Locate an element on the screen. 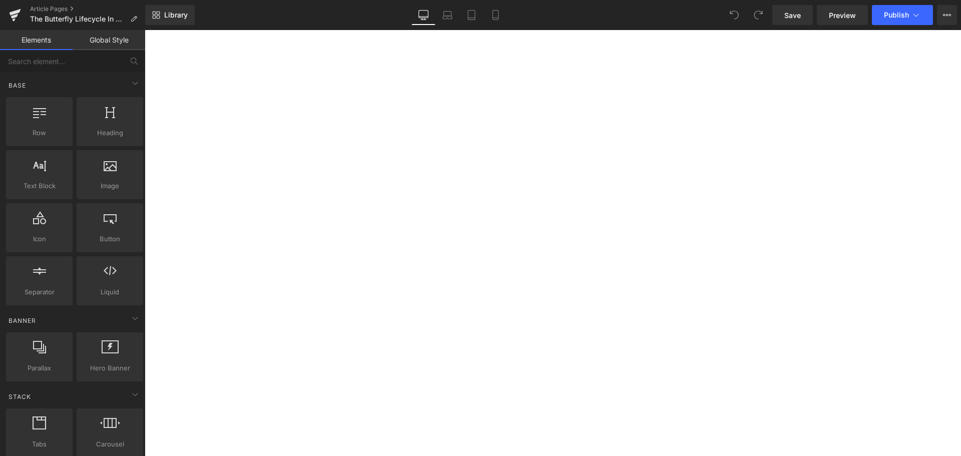 This screenshot has width=961, height=456. span: Preview is located at coordinates (842, 15).